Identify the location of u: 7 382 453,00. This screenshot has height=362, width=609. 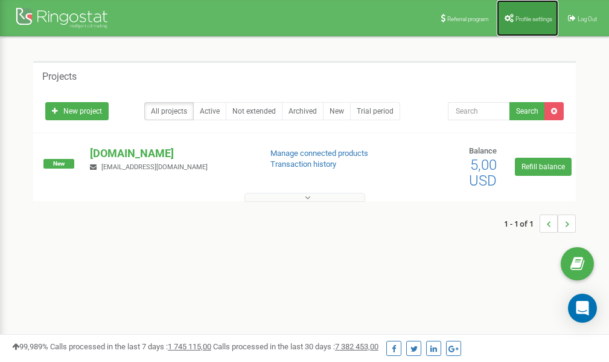
(357, 346).